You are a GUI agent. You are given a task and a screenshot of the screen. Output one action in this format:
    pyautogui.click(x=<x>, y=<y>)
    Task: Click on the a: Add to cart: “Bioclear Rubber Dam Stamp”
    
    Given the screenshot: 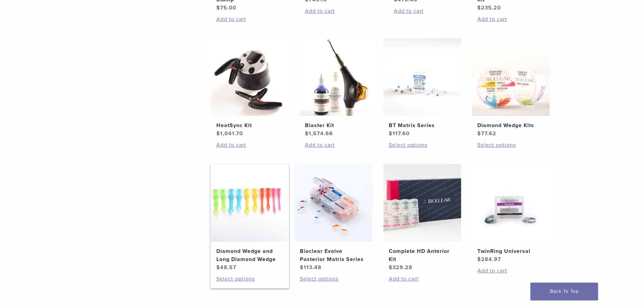 What is the action you would take?
    pyautogui.click(x=250, y=19)
    